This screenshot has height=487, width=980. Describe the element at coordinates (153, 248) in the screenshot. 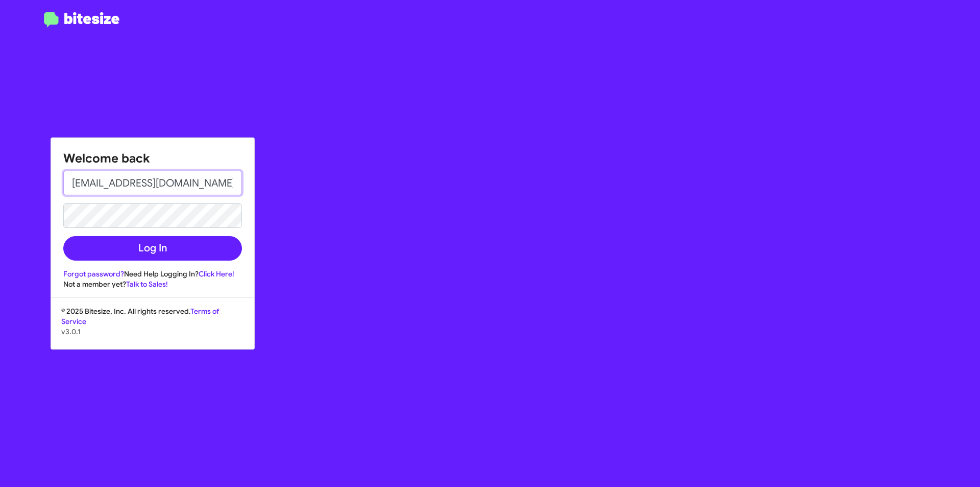

I see `button: Log In` at that location.